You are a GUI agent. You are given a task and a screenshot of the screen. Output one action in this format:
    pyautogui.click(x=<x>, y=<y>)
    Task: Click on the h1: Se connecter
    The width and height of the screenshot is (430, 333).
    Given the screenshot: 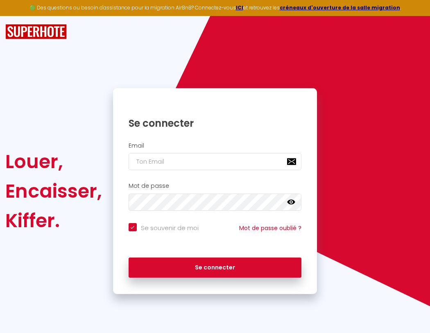 What is the action you would take?
    pyautogui.click(x=215, y=123)
    